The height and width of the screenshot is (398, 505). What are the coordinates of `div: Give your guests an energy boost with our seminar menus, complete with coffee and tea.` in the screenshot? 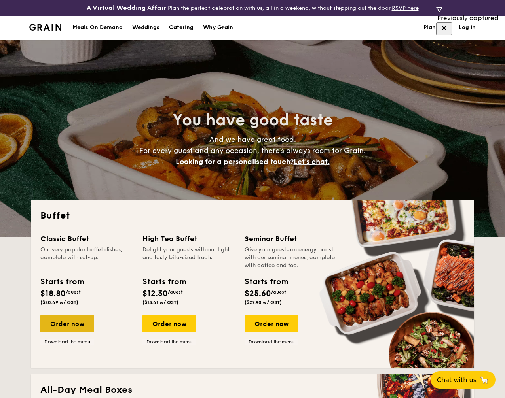 It's located at (291, 258).